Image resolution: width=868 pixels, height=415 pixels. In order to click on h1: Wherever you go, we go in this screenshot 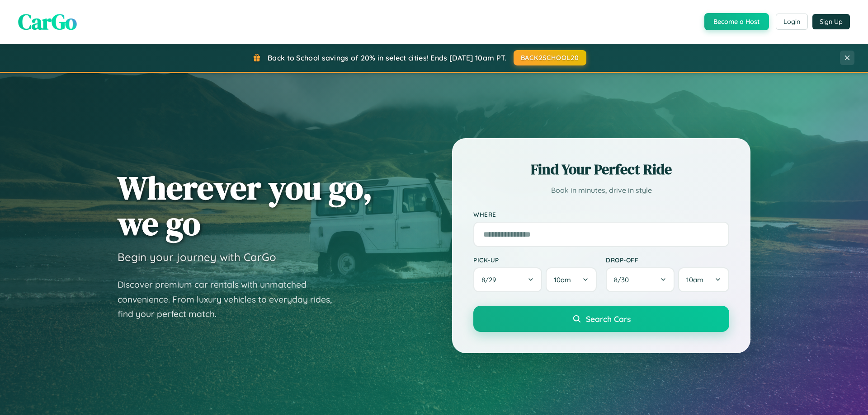, I will do `click(245, 205)`.